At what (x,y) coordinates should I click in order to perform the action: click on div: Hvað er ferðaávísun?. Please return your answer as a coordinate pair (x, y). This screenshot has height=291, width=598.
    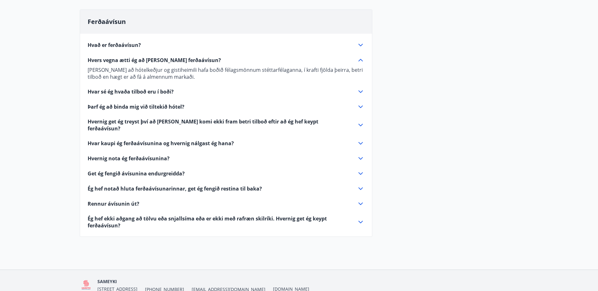
    Looking at the image, I should click on (226, 45).